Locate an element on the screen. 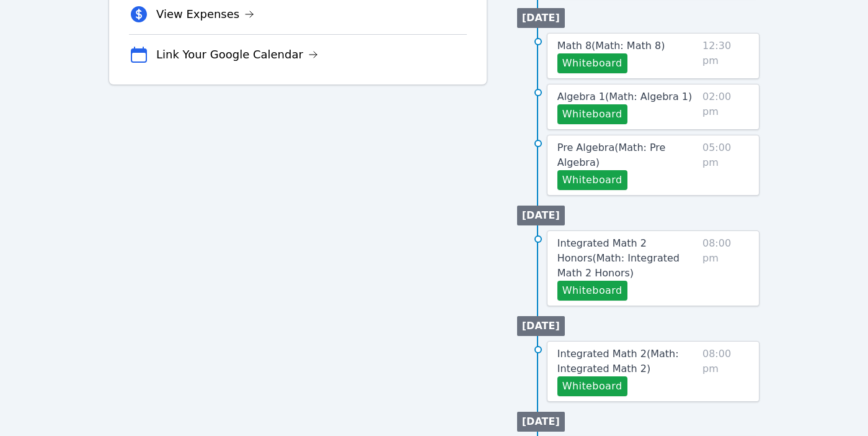  a: Integrated Math 2 Honors(Math: Integrated Math 2 Honors) is located at coordinates (628, 258).